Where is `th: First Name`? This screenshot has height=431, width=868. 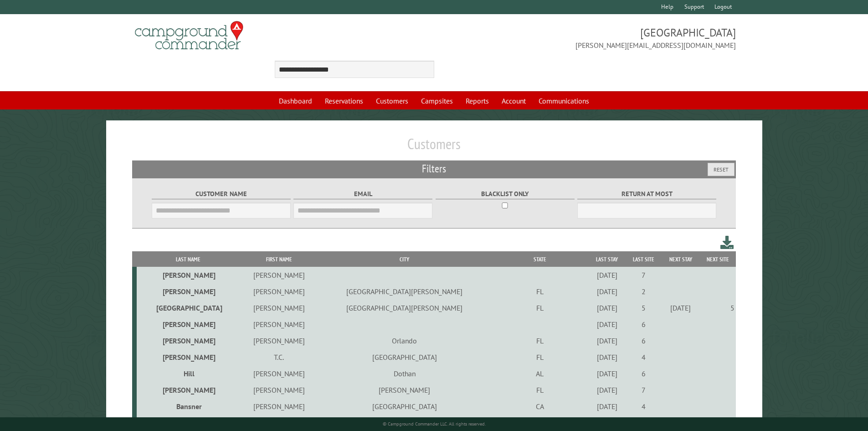 th: First Name is located at coordinates (279, 259).